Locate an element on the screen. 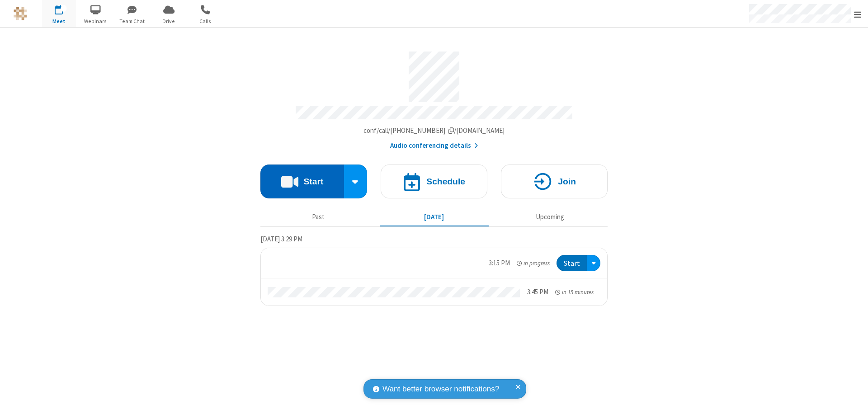  button: Upcoming is located at coordinates (550, 217).